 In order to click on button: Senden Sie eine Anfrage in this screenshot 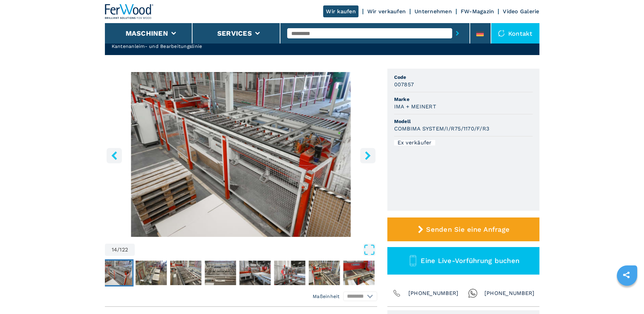, I will do `click(463, 229)`.